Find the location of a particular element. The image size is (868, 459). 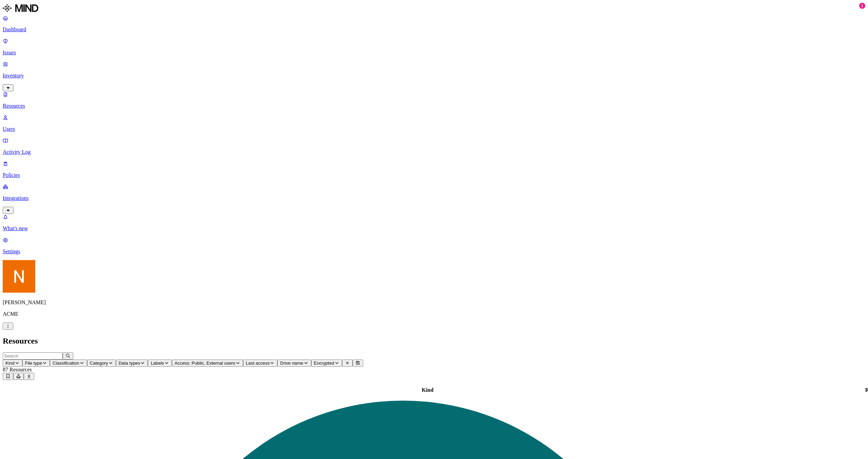

span: File type is located at coordinates (34, 362).